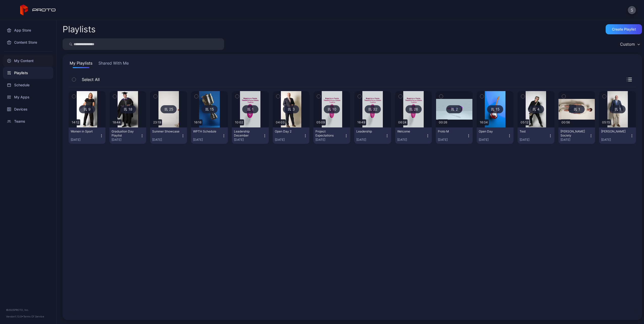 This screenshot has width=644, height=324. I want to click on span: Version 1.13.0 •, so click(15, 317).